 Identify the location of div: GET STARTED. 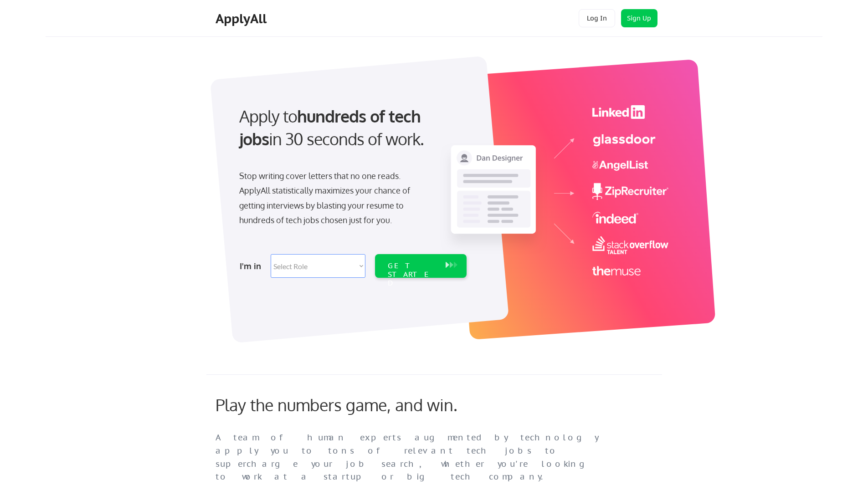
(412, 274).